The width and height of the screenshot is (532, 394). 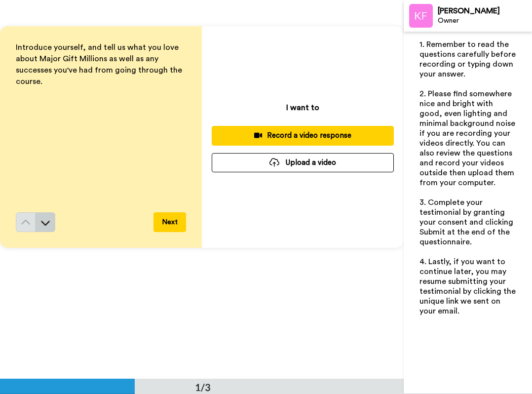 I want to click on span: 1. Remember to read the questions carefully before recording or typing down your answer., so click(x=468, y=59).